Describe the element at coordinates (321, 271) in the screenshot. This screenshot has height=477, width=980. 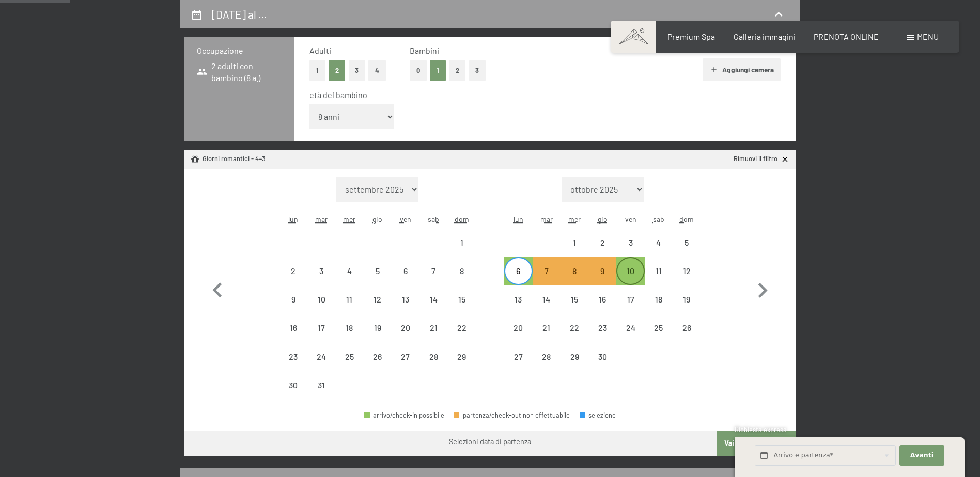
I see `div: Tue Mar 03 2026` at that location.